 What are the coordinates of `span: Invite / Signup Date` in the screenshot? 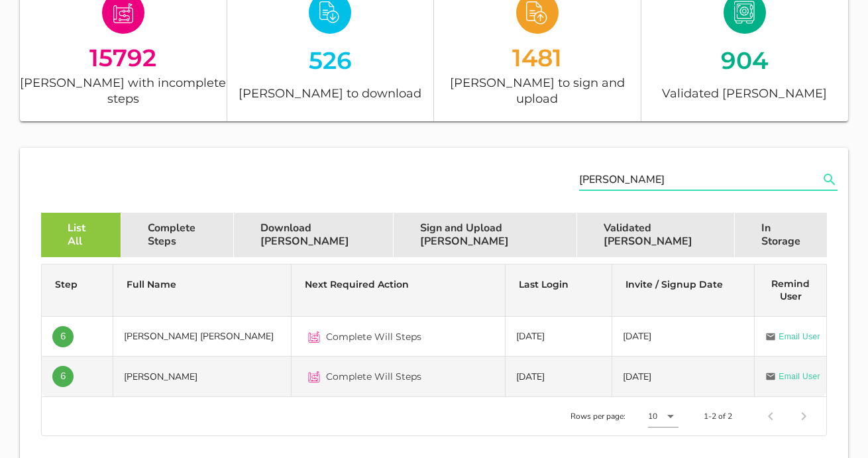 It's located at (673, 284).